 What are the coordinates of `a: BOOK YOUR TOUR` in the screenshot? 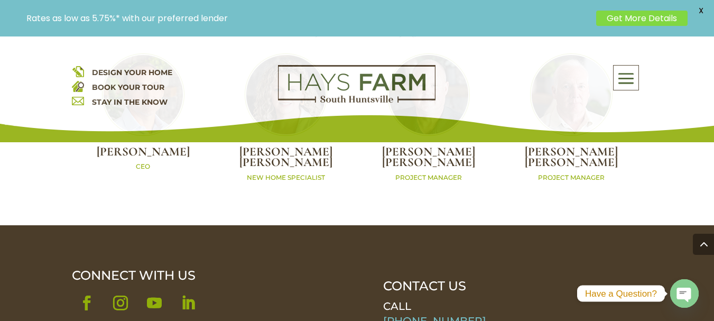 It's located at (128, 87).